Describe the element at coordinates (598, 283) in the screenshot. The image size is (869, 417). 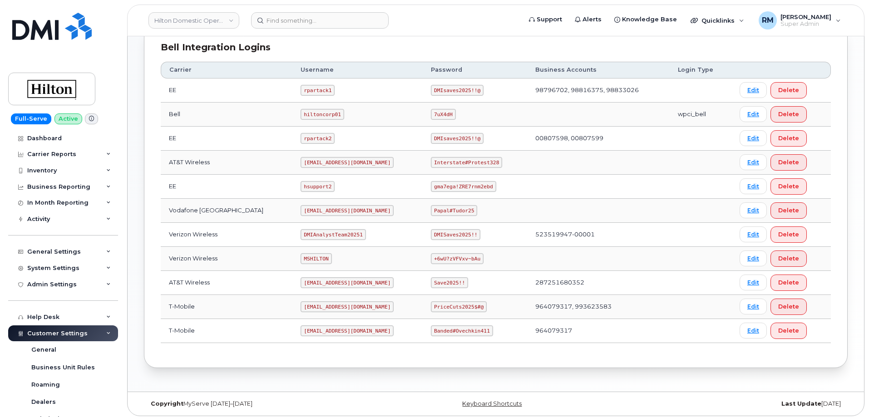
I see `td: 287251680352` at that location.